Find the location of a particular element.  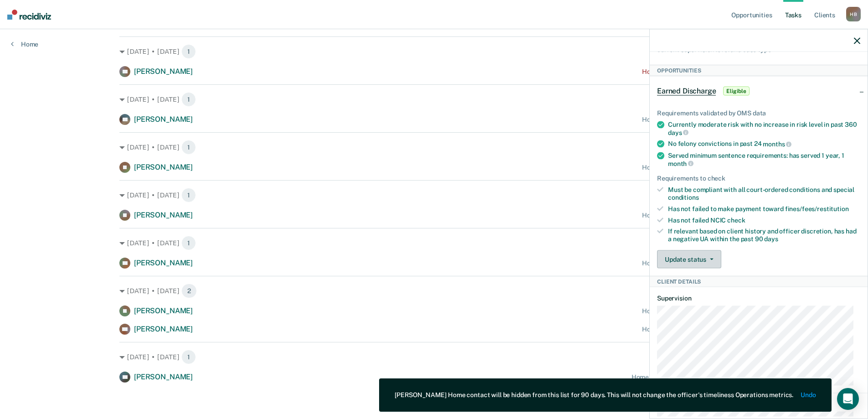

span: Eligible is located at coordinates (736, 91).